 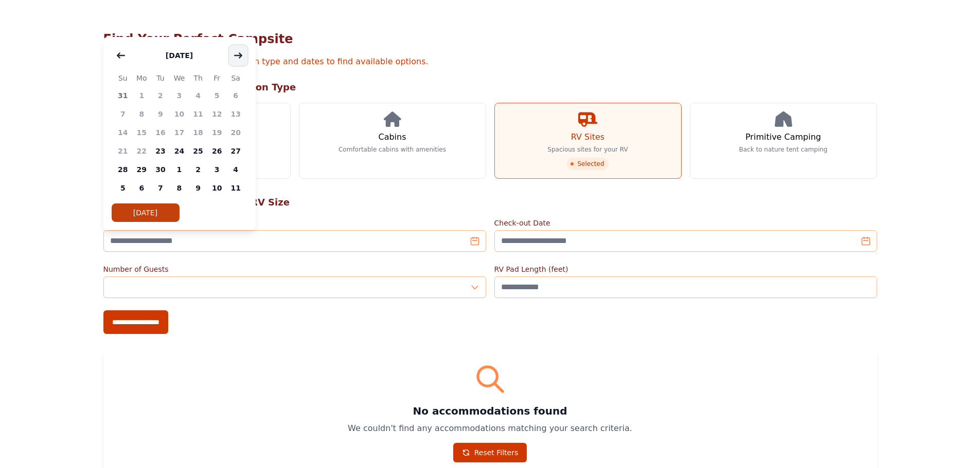 What do you see at coordinates (686, 223) in the screenshot?
I see `label: Check-out Date` at bounding box center [686, 223].